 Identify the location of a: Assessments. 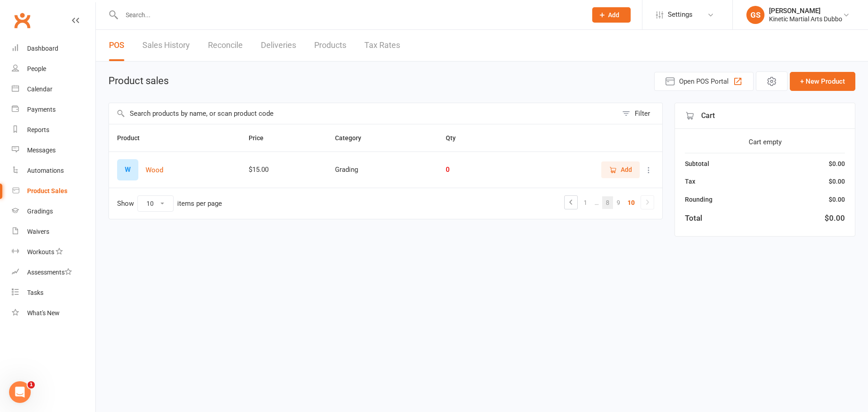
(54, 272).